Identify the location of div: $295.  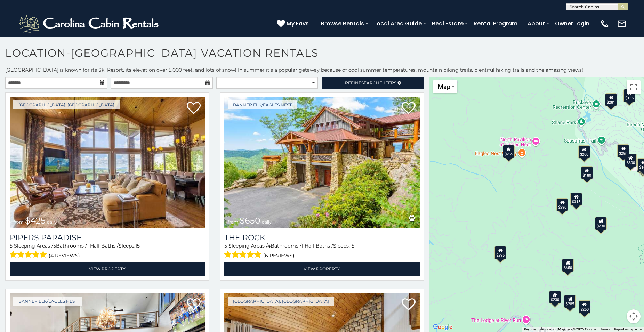
(501, 253).